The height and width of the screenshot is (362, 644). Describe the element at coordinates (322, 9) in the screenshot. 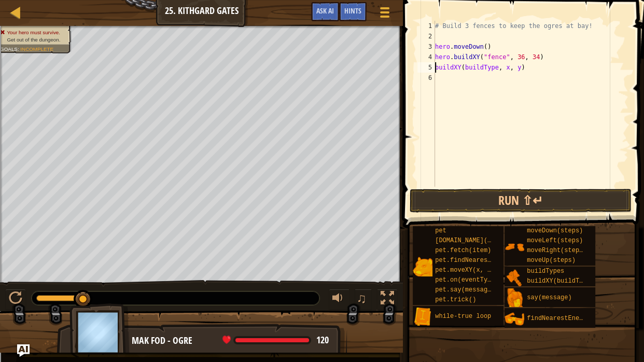

I see `div: Sort A > Z` at that location.